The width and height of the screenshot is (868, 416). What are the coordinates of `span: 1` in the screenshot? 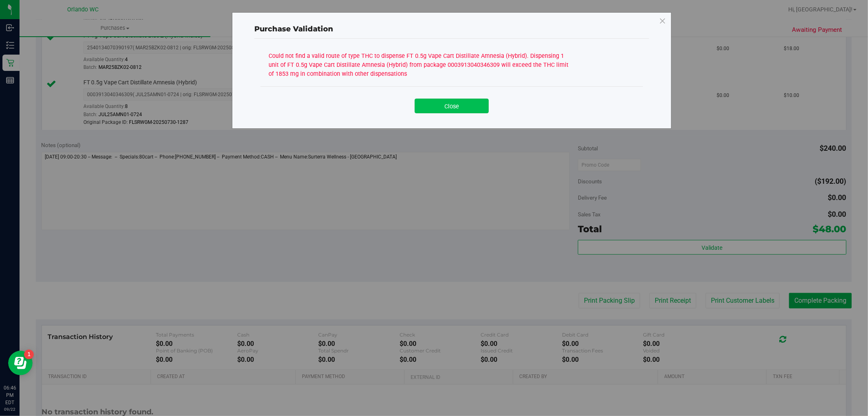 It's located at (5, 4).